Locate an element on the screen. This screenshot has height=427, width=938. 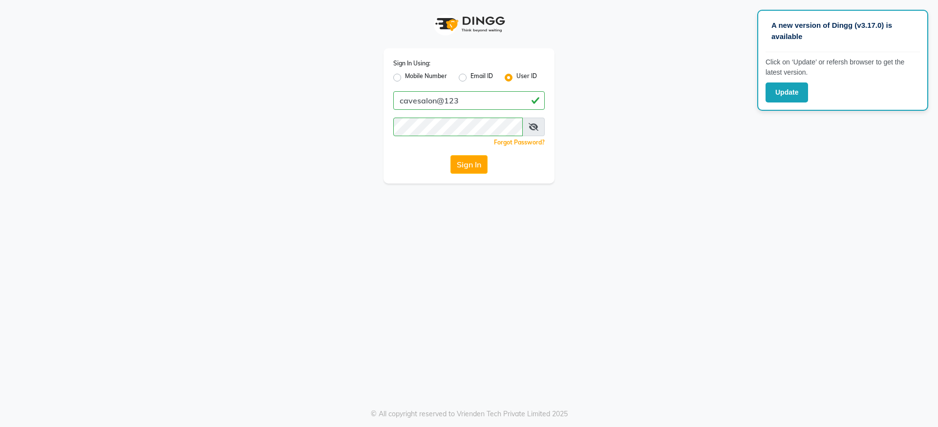
p: Click on ‘Update’ or refersh browser to get the latest version. is located at coordinates (842, 67).